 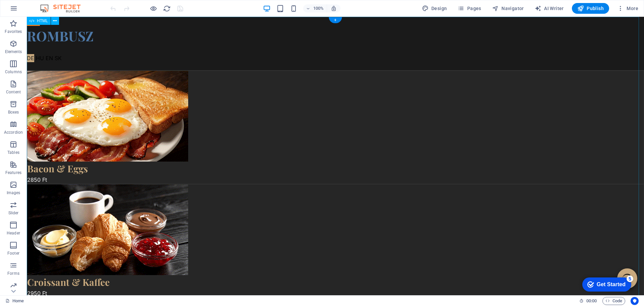 I want to click on p: Forms, so click(x=13, y=274).